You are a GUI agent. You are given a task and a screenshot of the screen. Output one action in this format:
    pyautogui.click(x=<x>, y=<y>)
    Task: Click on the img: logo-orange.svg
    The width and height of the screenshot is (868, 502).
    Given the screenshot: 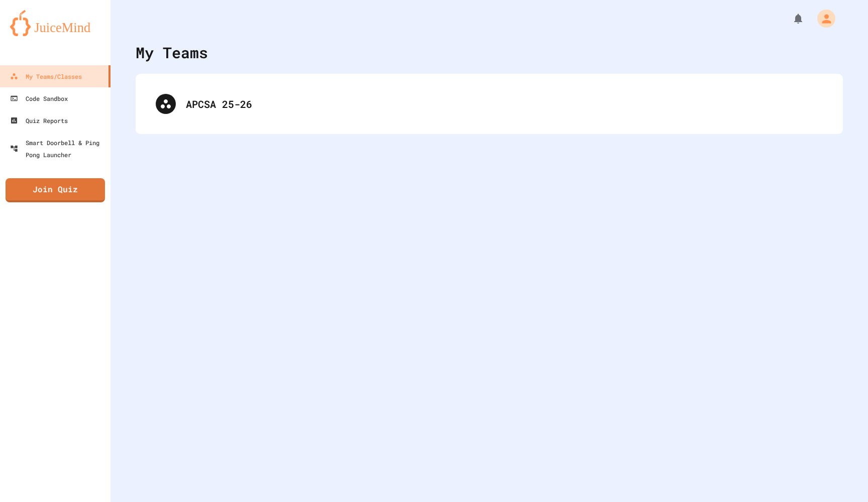 What is the action you would take?
    pyautogui.click(x=55, y=23)
    